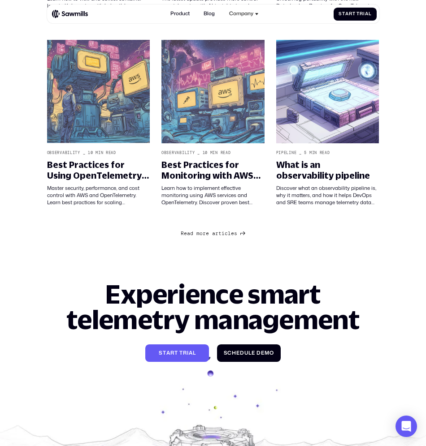 The width and height of the screenshot is (426, 446). What do you see at coordinates (355, 14) in the screenshot?
I see `a: StartTrial` at bounding box center [355, 14].